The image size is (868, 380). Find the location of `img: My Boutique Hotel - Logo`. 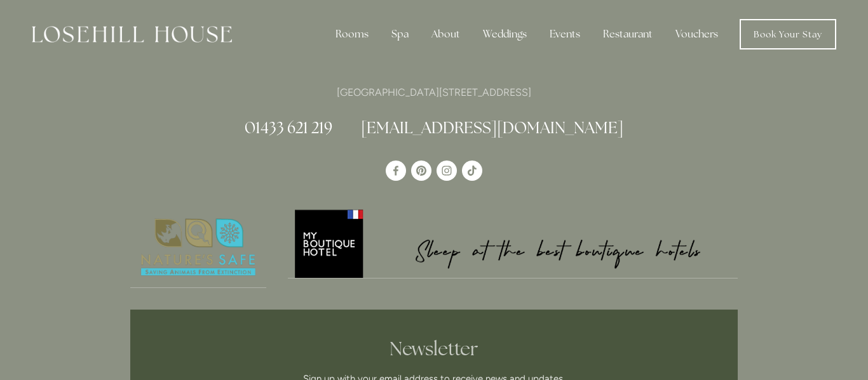

img: My Boutique Hotel - Logo is located at coordinates (512, 242).